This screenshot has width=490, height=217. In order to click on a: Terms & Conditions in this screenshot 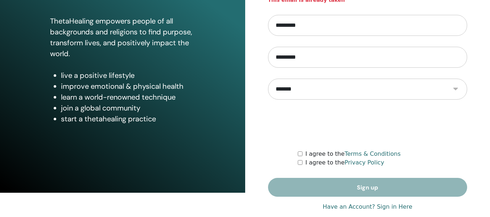, I will do `click(373, 154)`.